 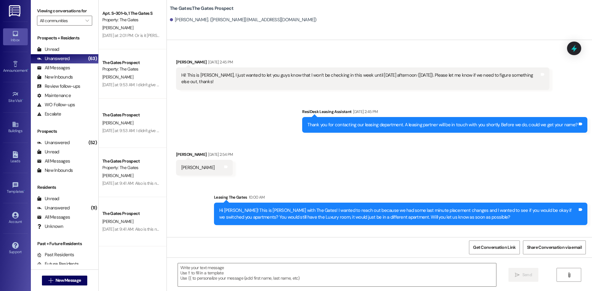 I want to click on div: Thank you for contacting our leasing department. A leasing partner will be in touch with you shor..., so click(x=442, y=125).